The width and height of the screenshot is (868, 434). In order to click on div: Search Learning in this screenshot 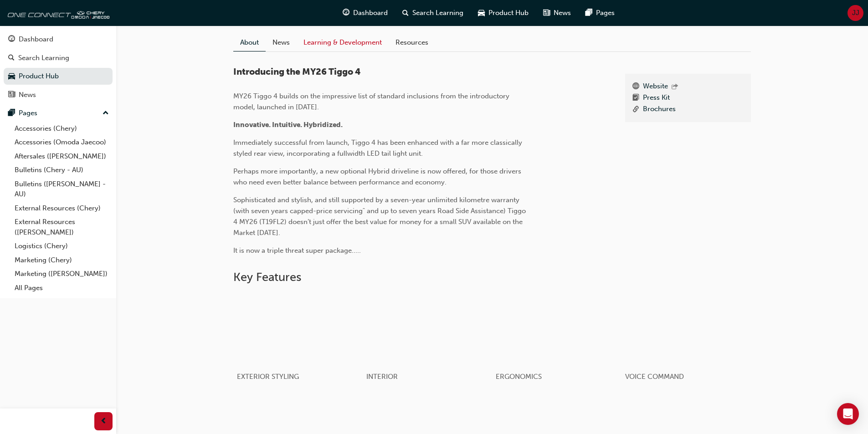, I will do `click(44, 58)`.